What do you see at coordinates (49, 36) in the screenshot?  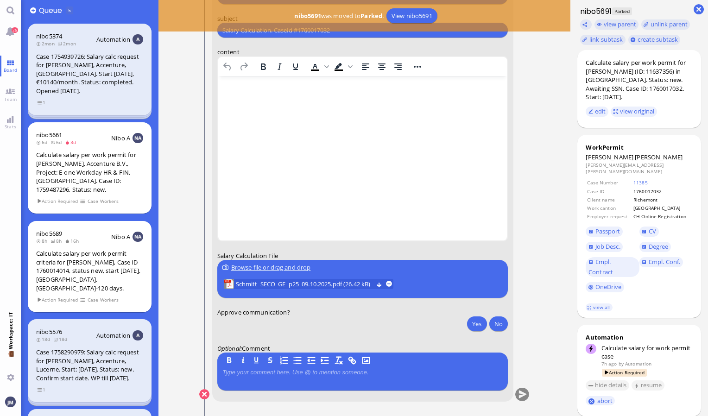 I see `a: nibo5374` at bounding box center [49, 36].